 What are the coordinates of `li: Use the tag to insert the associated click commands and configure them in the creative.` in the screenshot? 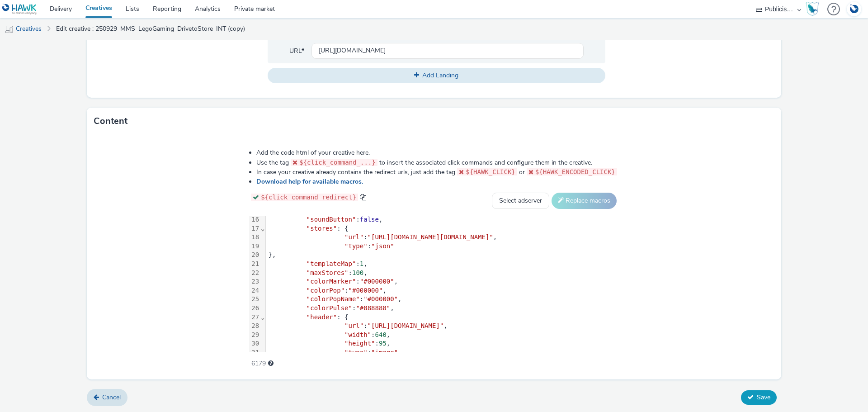 It's located at (438, 163).